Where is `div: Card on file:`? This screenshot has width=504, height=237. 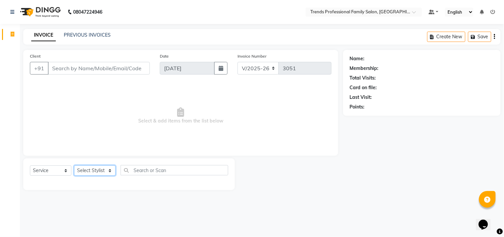
div: Card on file: is located at coordinates (364, 87).